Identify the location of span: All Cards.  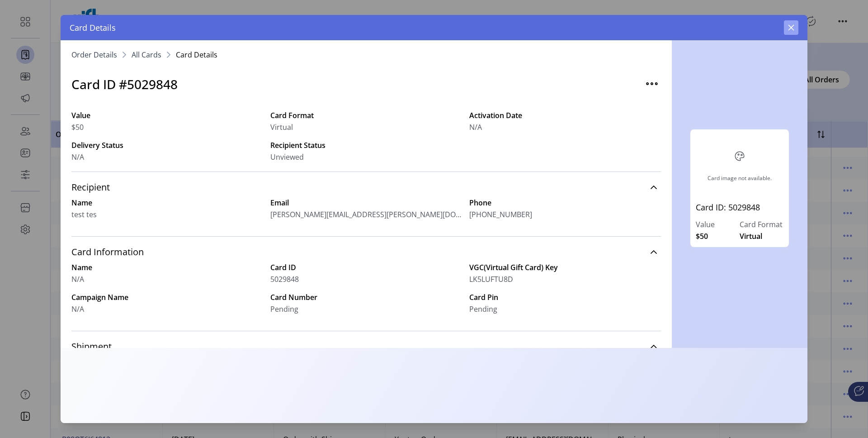
(147, 55).